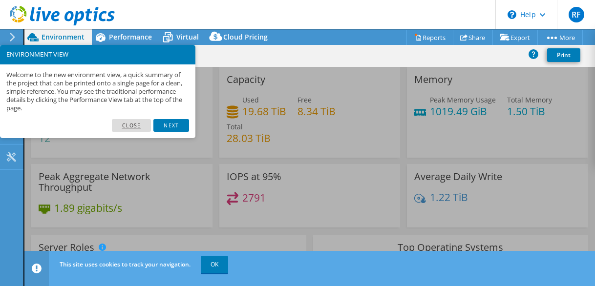 Image resolution: width=595 pixels, height=286 pixels. I want to click on span: This site uses cookies to track your navigation., so click(125, 264).